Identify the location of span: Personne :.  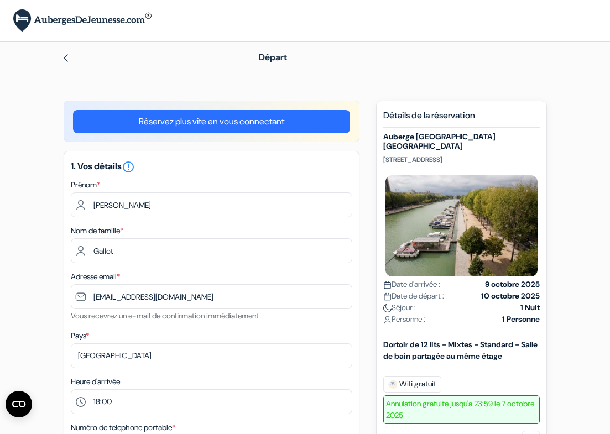
(405, 319).